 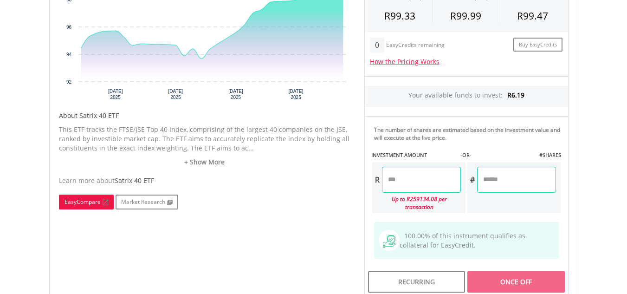 What do you see at coordinates (466, 155) in the screenshot?
I see `label: -OR-` at bounding box center [466, 155].